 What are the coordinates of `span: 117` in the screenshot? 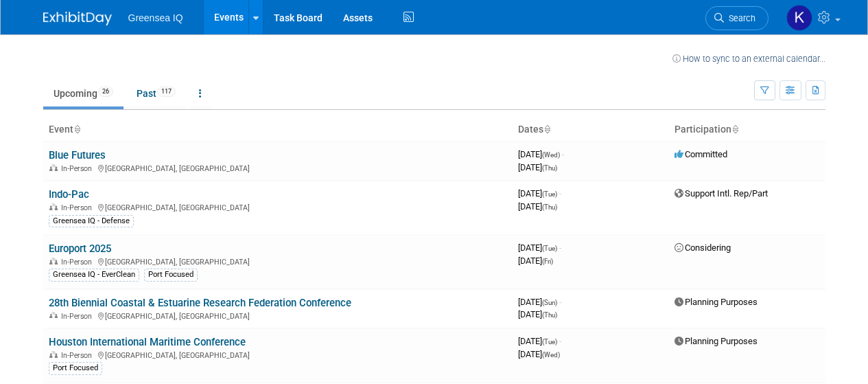 It's located at (166, 91).